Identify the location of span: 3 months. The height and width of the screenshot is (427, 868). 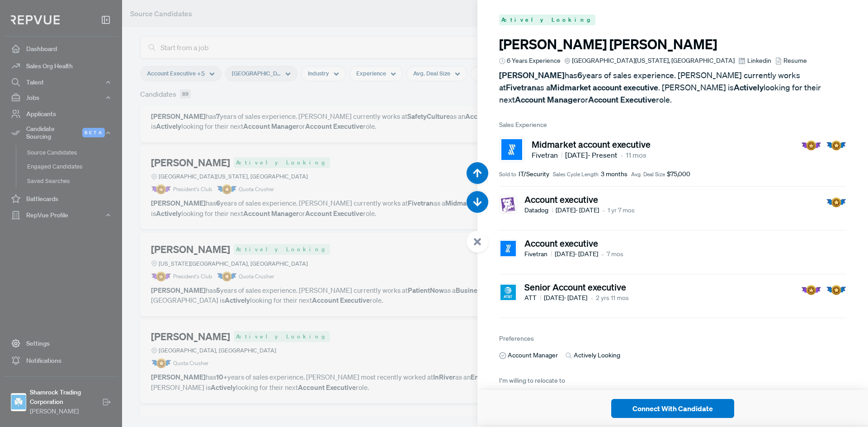
(614, 174).